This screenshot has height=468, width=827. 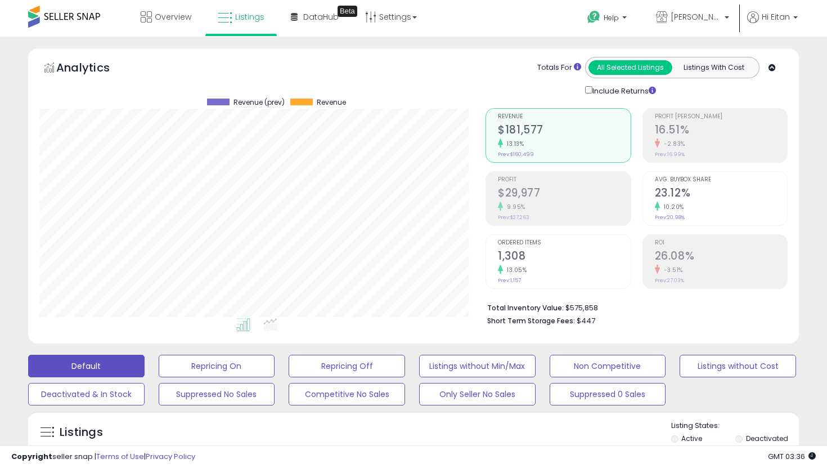 What do you see at coordinates (721, 131) in the screenshot?
I see `h2: 16.51%` at bounding box center [721, 131].